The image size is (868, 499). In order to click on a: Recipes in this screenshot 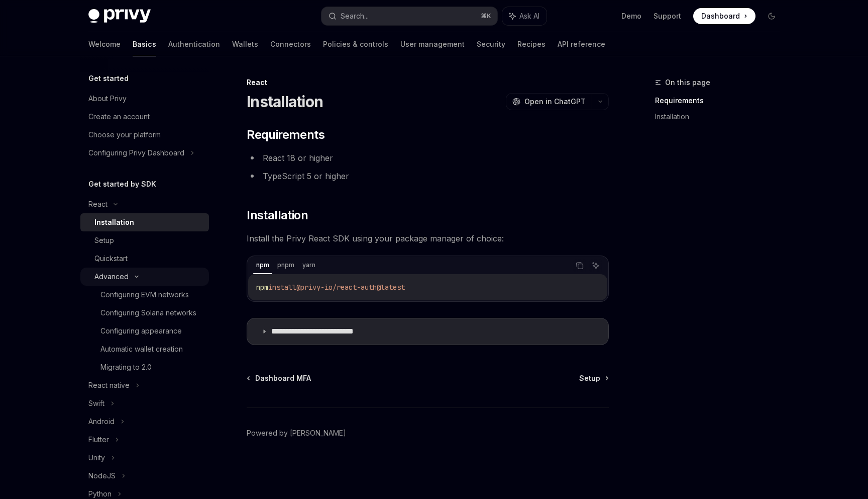, I will do `click(532, 44)`.